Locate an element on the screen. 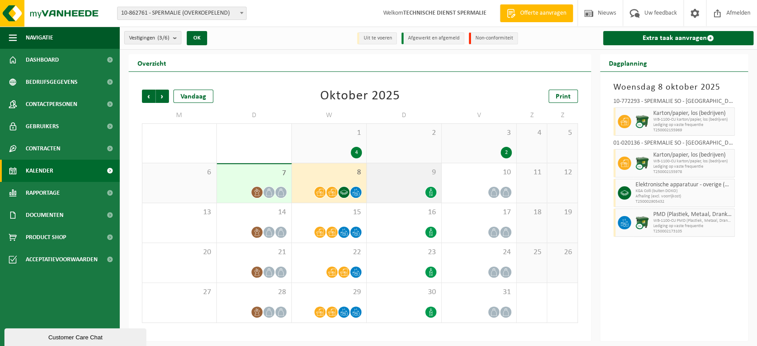 Image resolution: width=757 pixels, height=346 pixels. span: Elektronische apparatuur - overige (OVE) is located at coordinates (684, 185).